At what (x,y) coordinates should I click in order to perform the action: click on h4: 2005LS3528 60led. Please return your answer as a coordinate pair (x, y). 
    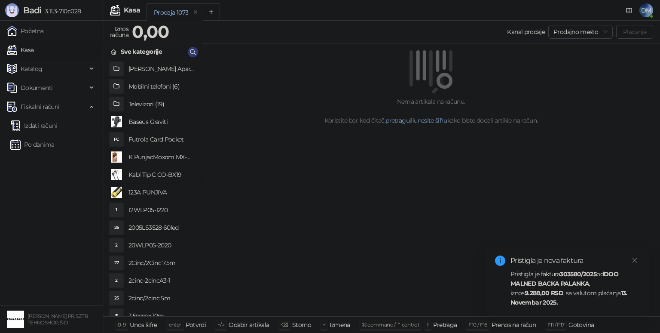
    Looking at the image, I should click on (162, 227).